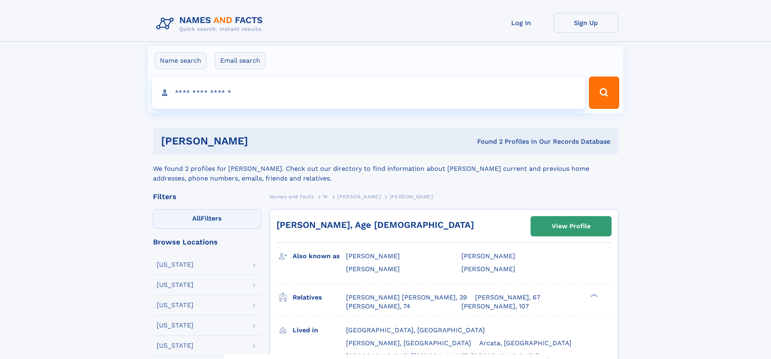  What do you see at coordinates (326, 197) in the screenshot?
I see `span: W` at bounding box center [326, 197].